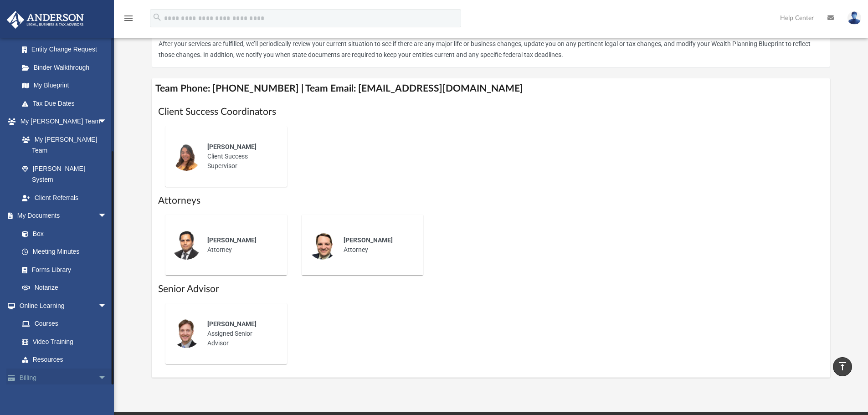 The width and height of the screenshot is (868, 415). Describe the element at coordinates (67, 67) in the screenshot. I see `a: Binder Walkthrough` at that location.